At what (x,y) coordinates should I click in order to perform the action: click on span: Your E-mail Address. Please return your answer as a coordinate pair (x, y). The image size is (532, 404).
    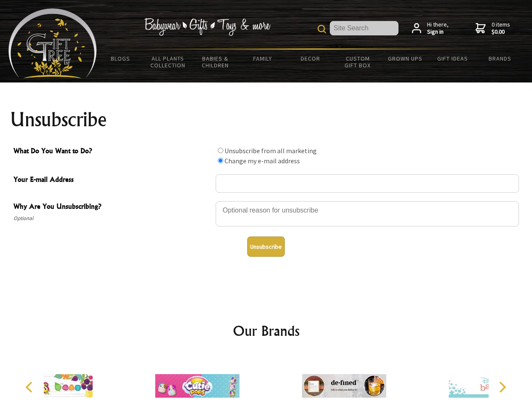
    Looking at the image, I should click on (112, 180).